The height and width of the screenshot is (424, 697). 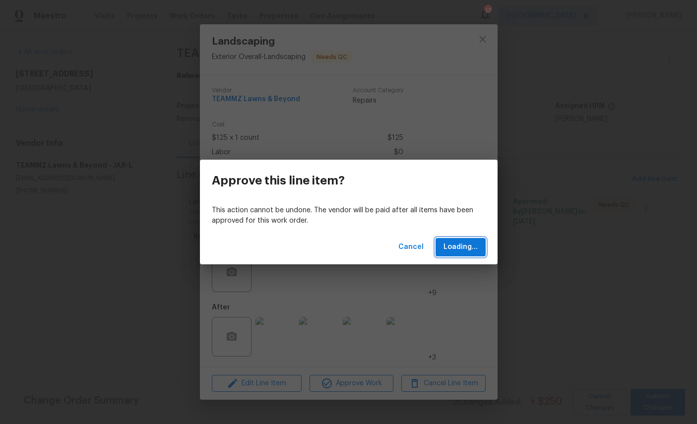 What do you see at coordinates (278, 181) in the screenshot?
I see `h3: Approve this line item?` at bounding box center [278, 181].